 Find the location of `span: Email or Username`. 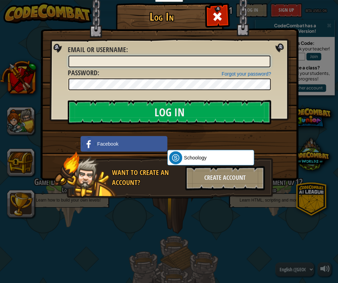

span: Email or Username is located at coordinates (97, 49).